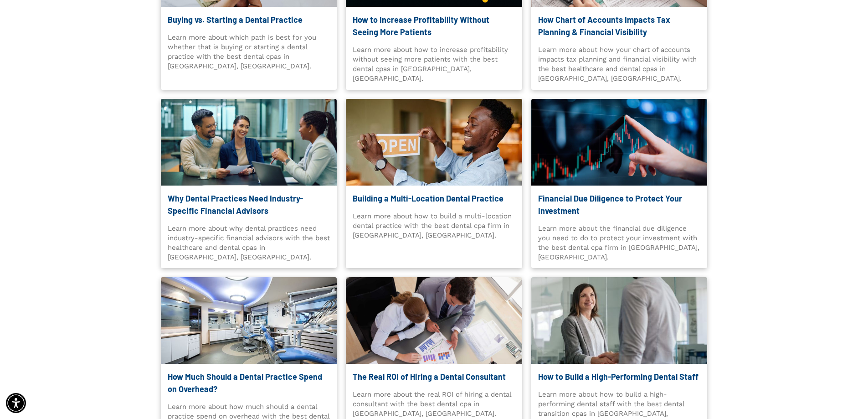 The height and width of the screenshot is (419, 868). What do you see at coordinates (434, 26) in the screenshot?
I see `a: How to Increase Profitability Without Seeing More Patients` at bounding box center [434, 26].